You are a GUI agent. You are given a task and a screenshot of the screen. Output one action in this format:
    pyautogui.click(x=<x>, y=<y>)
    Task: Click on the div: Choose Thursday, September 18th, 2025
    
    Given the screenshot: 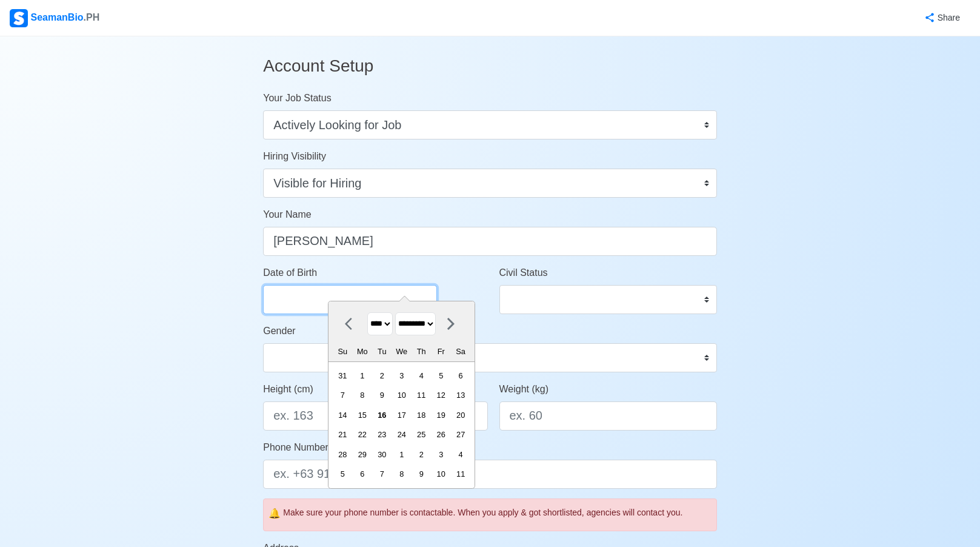 What is the action you would take?
    pyautogui.click(x=421, y=415)
    